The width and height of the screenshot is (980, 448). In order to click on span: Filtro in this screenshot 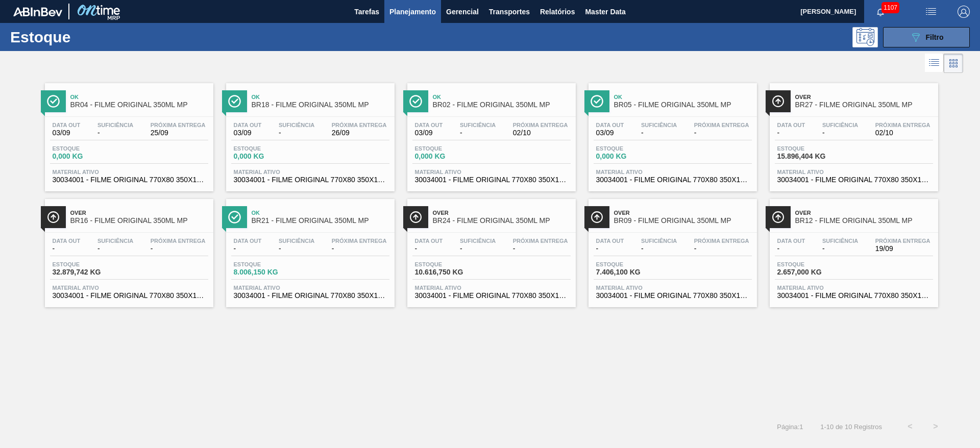, I will do `click(934, 37)`.